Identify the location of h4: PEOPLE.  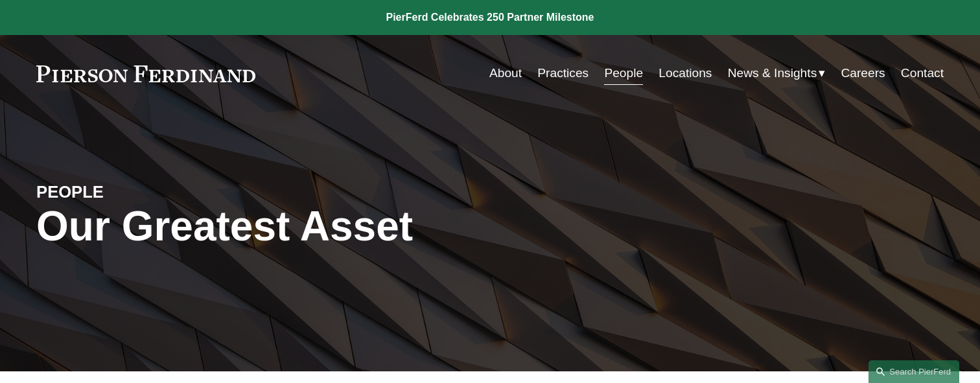
(150, 192).